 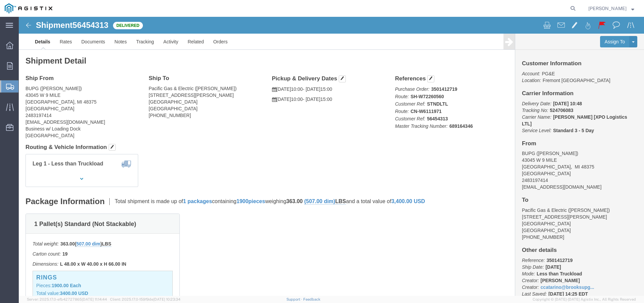 What do you see at coordinates (295, 299) in the screenshot?
I see `a: Support` at bounding box center [295, 299].